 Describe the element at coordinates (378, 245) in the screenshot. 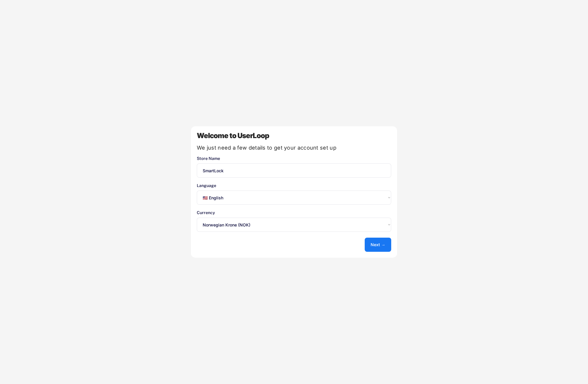

I see `button: Next →` at that location.